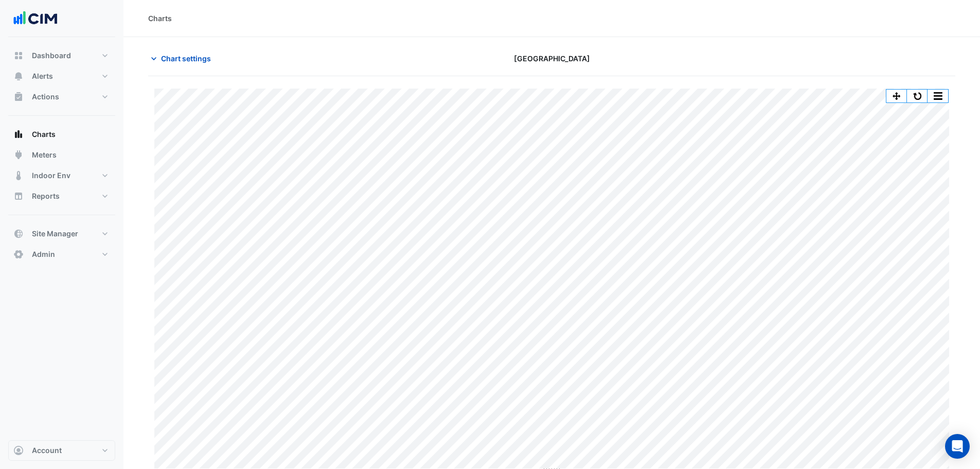 This screenshot has height=469, width=980. Describe the element at coordinates (62, 56) in the screenshot. I see `button: Dashboard` at that location.